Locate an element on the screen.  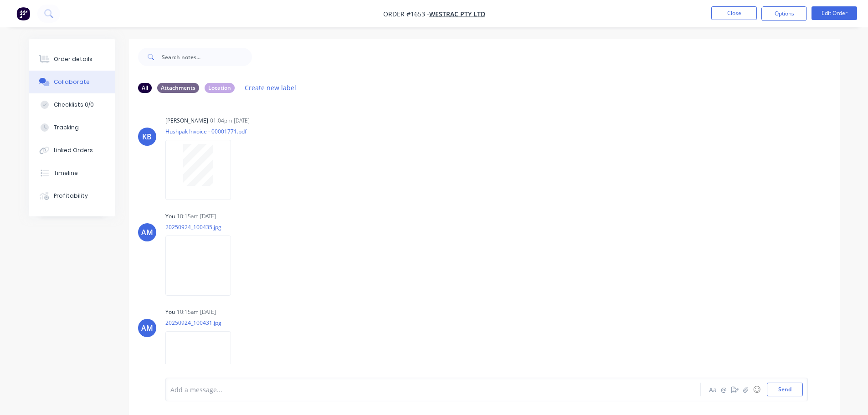
button: Linked Orders is located at coordinates (72, 150).